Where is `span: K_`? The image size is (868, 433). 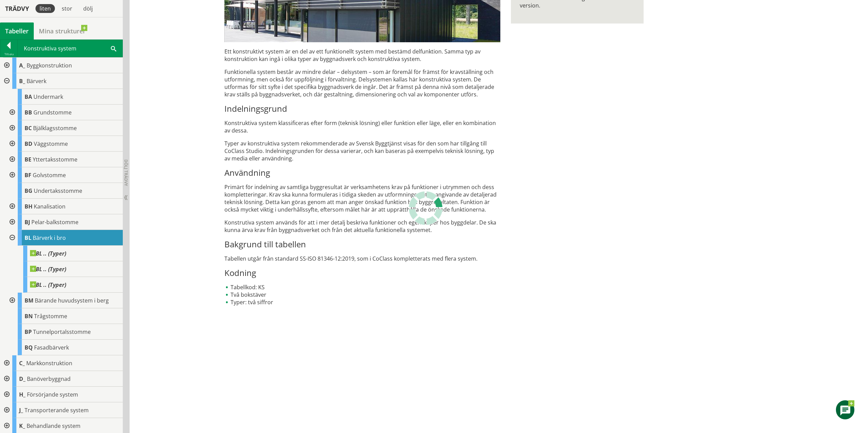
span: K_ is located at coordinates (22, 426).